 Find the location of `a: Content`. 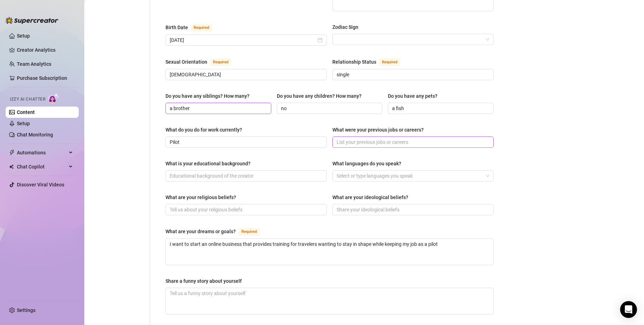

a: Content is located at coordinates (26, 112).